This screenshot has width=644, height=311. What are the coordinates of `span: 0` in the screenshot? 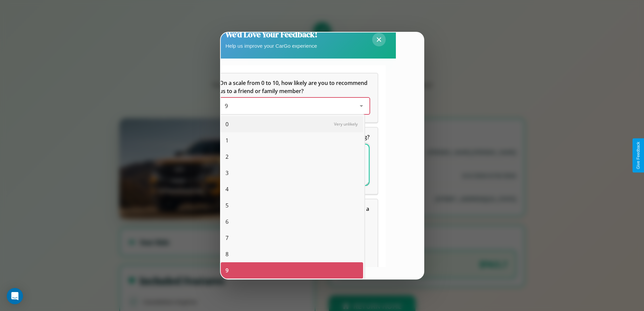 It's located at (227, 124).